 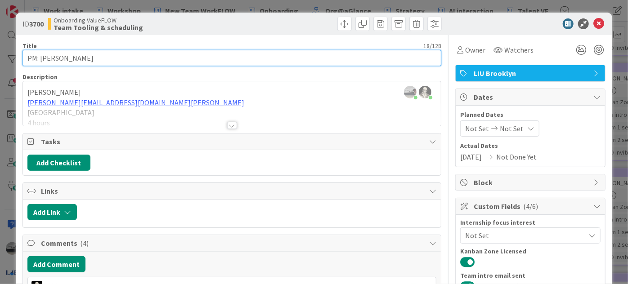 I want to click on span: Comments, so click(x=233, y=243).